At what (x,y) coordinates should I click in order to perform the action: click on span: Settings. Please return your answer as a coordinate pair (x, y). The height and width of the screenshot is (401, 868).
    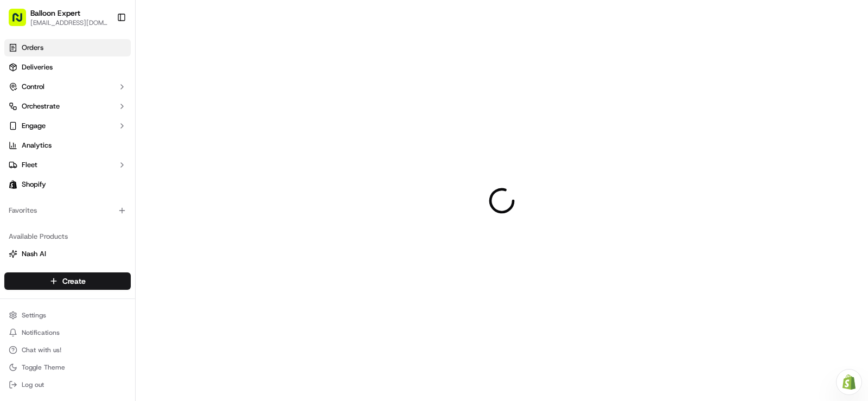
    Looking at the image, I should click on (34, 315).